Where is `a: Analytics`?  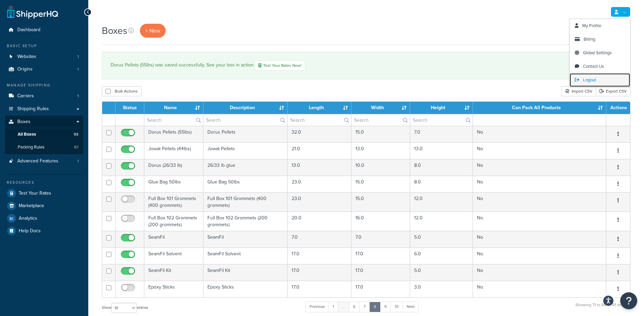
a: Analytics is located at coordinates (44, 219).